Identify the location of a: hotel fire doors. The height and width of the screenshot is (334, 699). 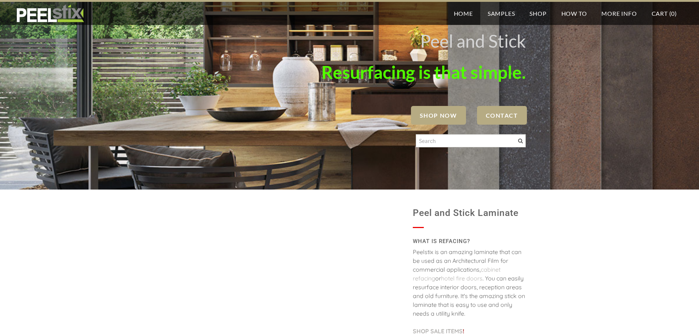
(461, 278).